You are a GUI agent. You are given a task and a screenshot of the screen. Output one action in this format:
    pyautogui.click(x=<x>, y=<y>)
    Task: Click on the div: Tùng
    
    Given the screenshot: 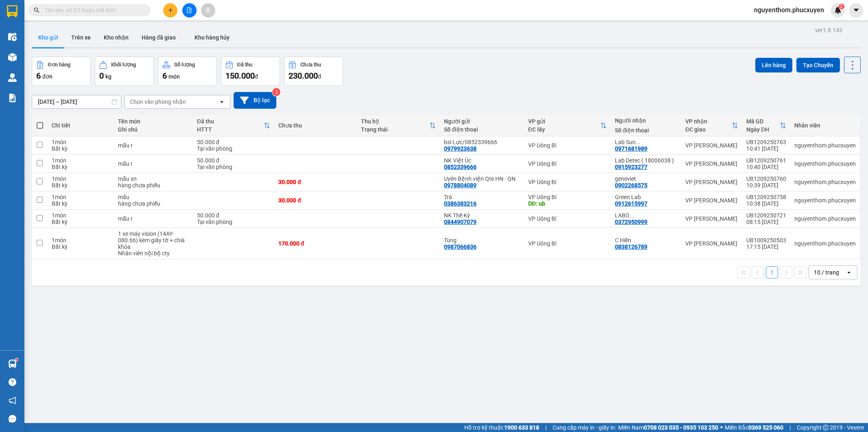 What is the action you would take?
    pyautogui.click(x=482, y=240)
    